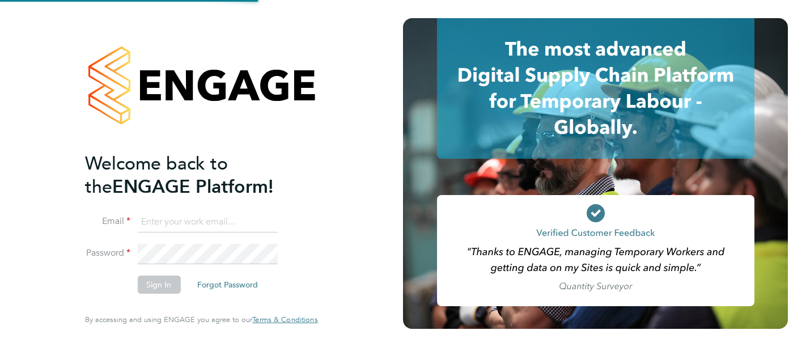 This screenshot has width=806, height=347. What do you see at coordinates (201, 319) in the screenshot?
I see `span: By accessing and using ENGAGE you agree to our` at bounding box center [201, 319].